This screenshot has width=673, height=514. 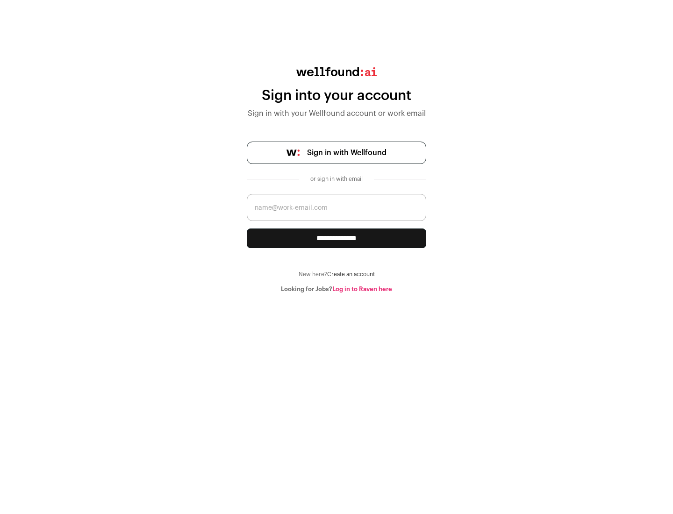 I want to click on div: Sign in with your Wellfound account or work email, so click(x=336, y=114).